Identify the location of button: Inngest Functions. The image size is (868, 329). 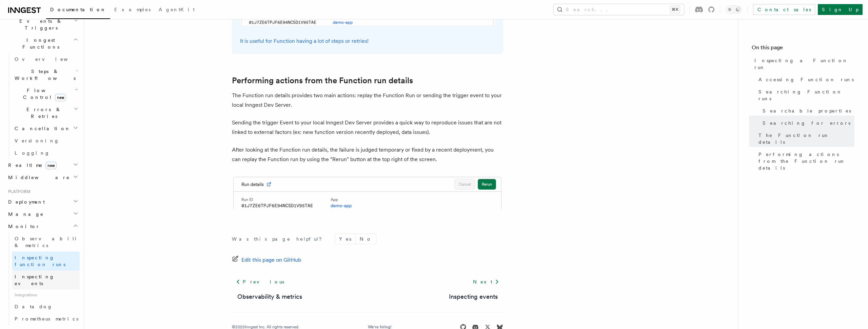
(43, 43).